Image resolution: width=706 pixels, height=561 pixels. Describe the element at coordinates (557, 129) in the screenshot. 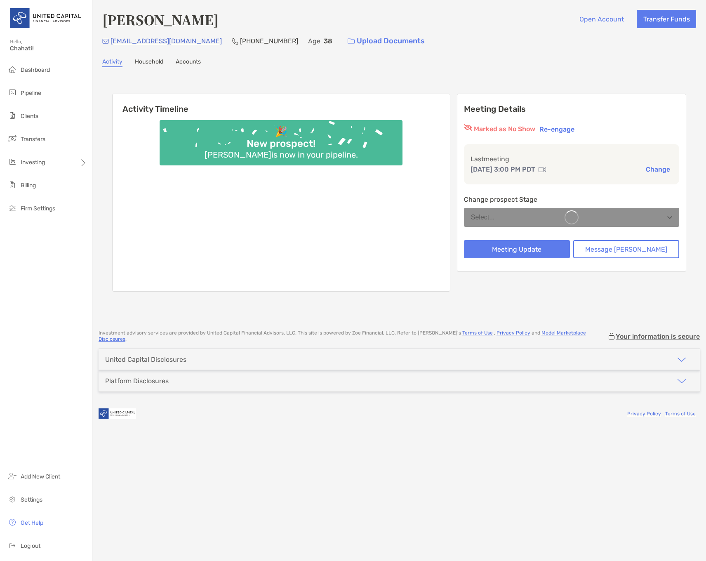

I see `button: Re-engage` at that location.